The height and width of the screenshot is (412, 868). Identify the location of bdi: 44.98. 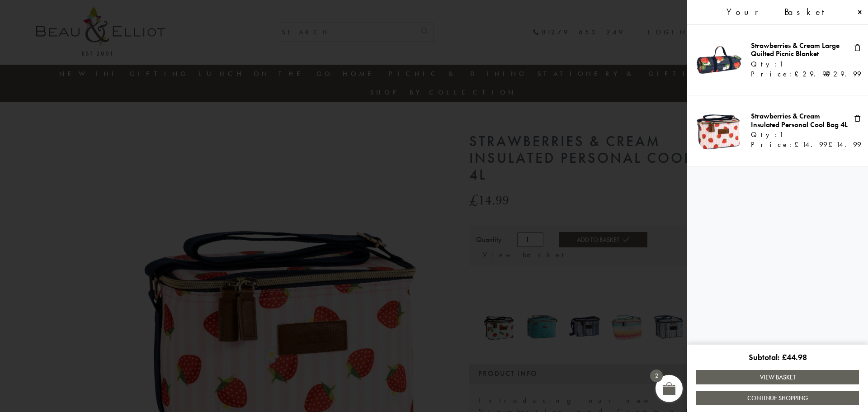
(795, 357).